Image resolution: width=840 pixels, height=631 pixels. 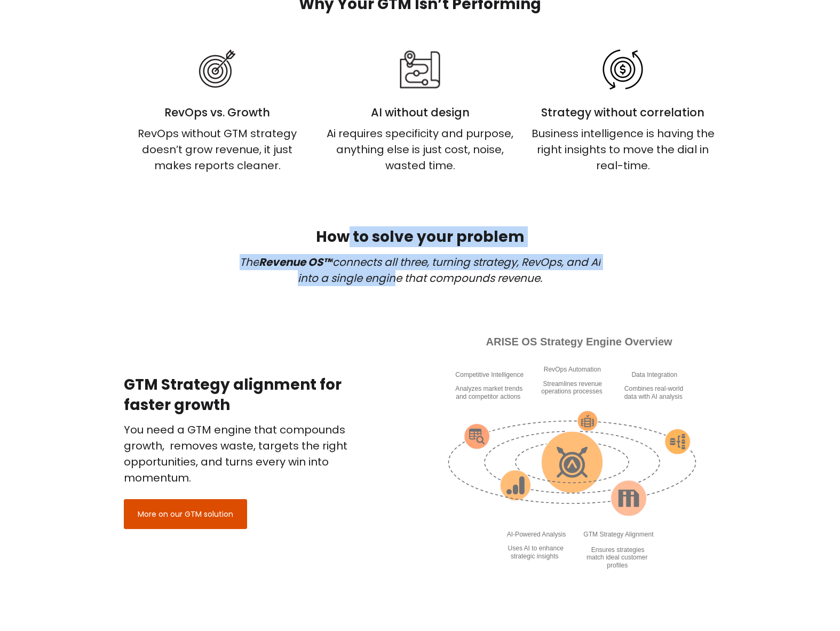 What do you see at coordinates (185, 514) in the screenshot?
I see `a: More on our GTM solution` at bounding box center [185, 514].